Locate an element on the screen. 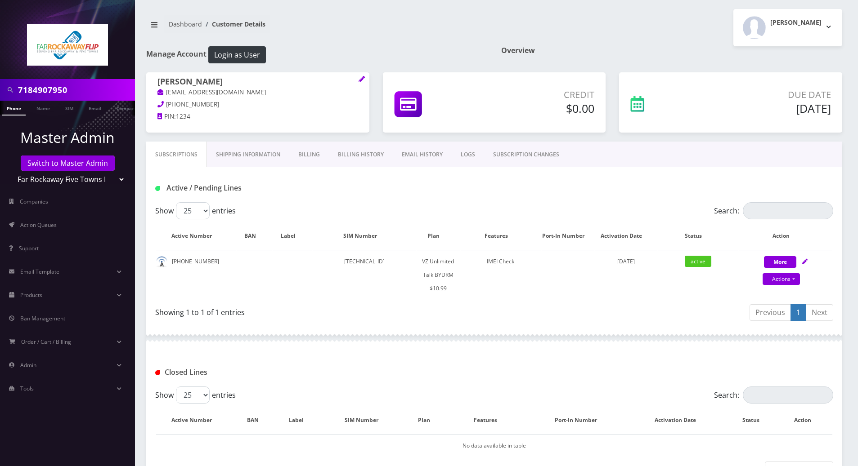 The height and width of the screenshot is (466, 858). th: Action: activate to sort column ascending is located at coordinates (785, 236).